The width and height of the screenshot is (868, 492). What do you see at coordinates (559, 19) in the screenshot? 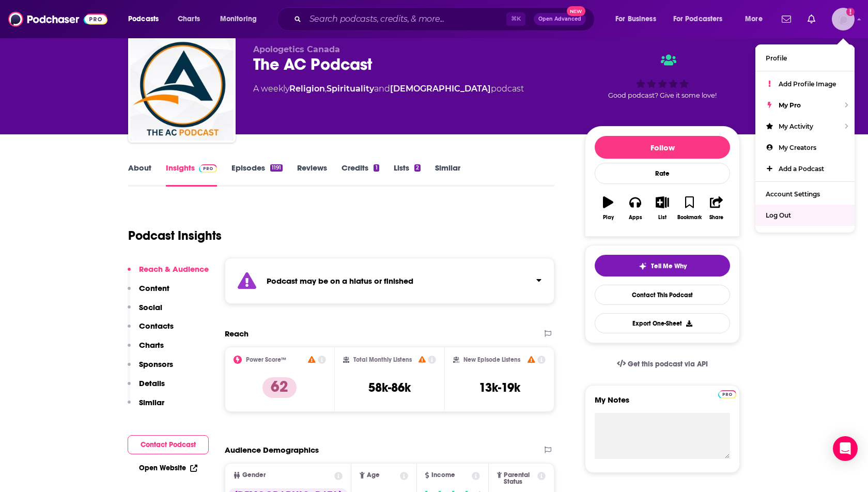
I see `button: Open AdvancedNew` at bounding box center [559, 19].